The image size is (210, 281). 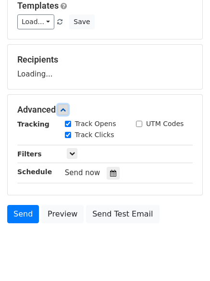 What do you see at coordinates (123, 214) in the screenshot?
I see `a: Send Test Email` at bounding box center [123, 214].